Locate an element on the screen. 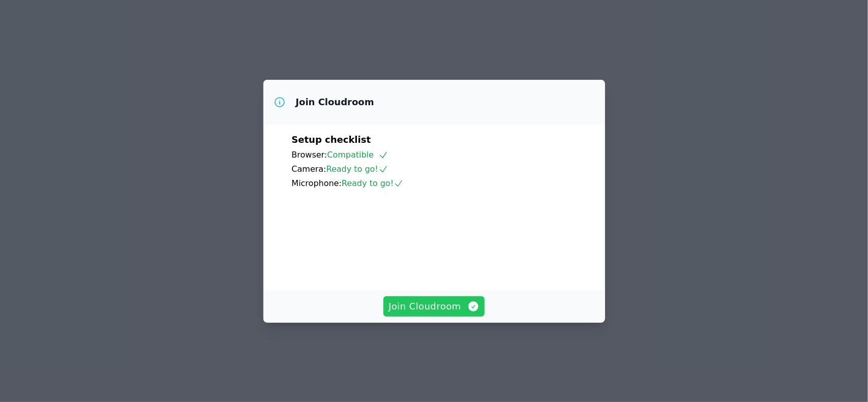  span: Compatible is located at coordinates (357, 155).